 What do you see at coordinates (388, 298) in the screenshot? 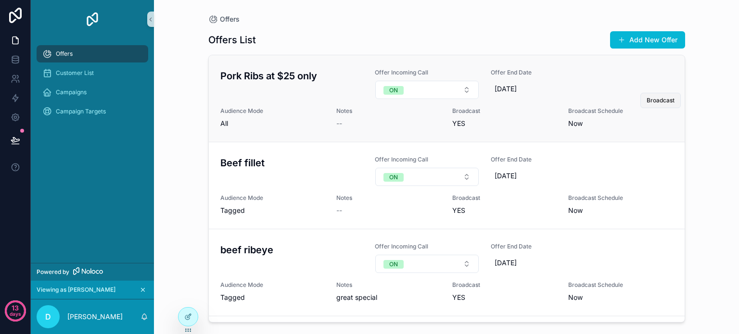
I see `span: great special` at bounding box center [388, 298].